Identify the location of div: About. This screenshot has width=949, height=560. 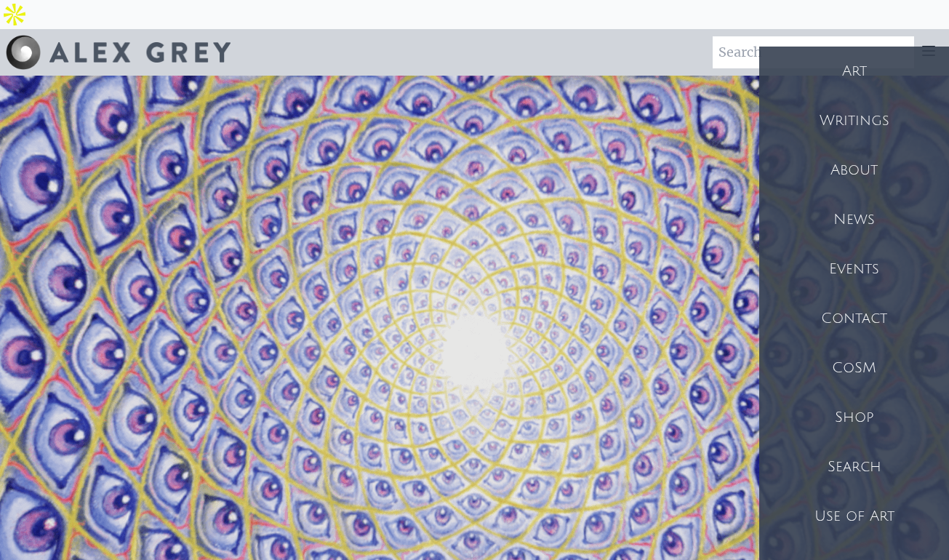
(854, 170).